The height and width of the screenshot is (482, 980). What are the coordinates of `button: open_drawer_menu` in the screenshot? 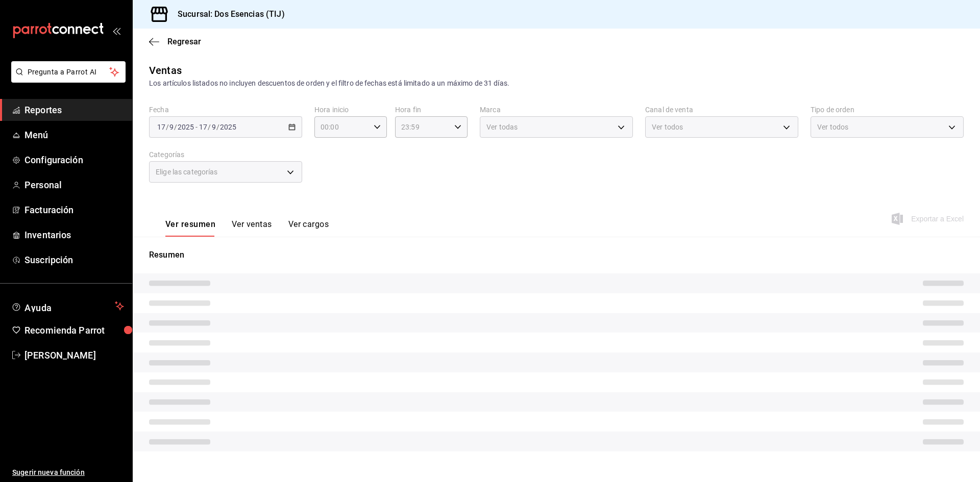 It's located at (116, 31).